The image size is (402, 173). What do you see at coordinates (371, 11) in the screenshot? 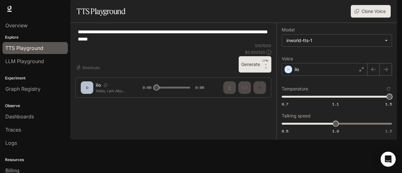
I see `button: Clone Voice` at bounding box center [371, 11].